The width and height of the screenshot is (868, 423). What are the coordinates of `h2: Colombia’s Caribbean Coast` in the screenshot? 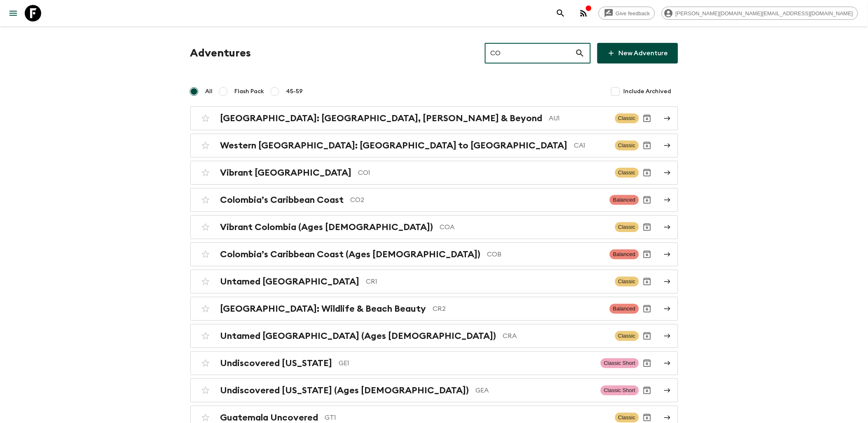 It's located at (282, 200).